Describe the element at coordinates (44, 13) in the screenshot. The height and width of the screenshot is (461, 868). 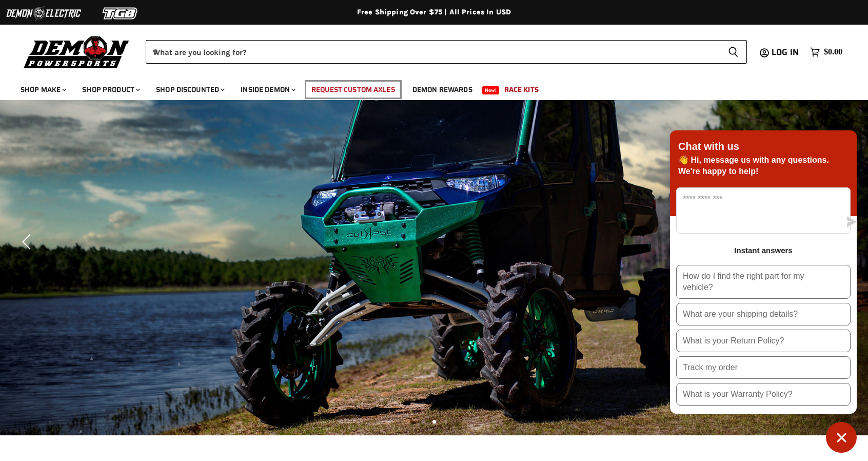
I see `img: Demon Electric Logo 2` at that location.